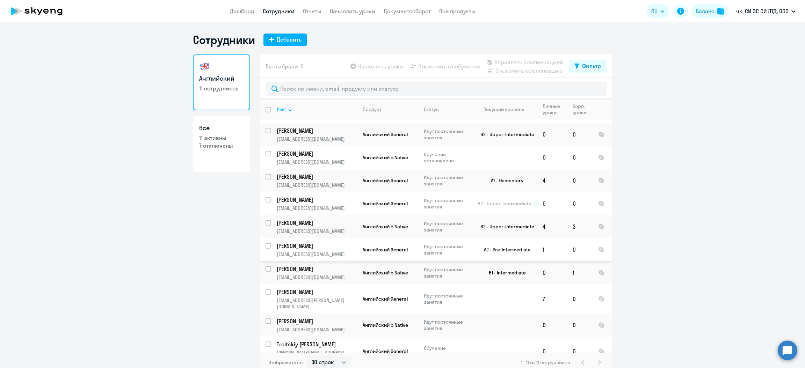 The height and width of the screenshot is (368, 805). Describe the element at coordinates (222, 83) in the screenshot. I see `a: Английский11 сотрудников` at that location.